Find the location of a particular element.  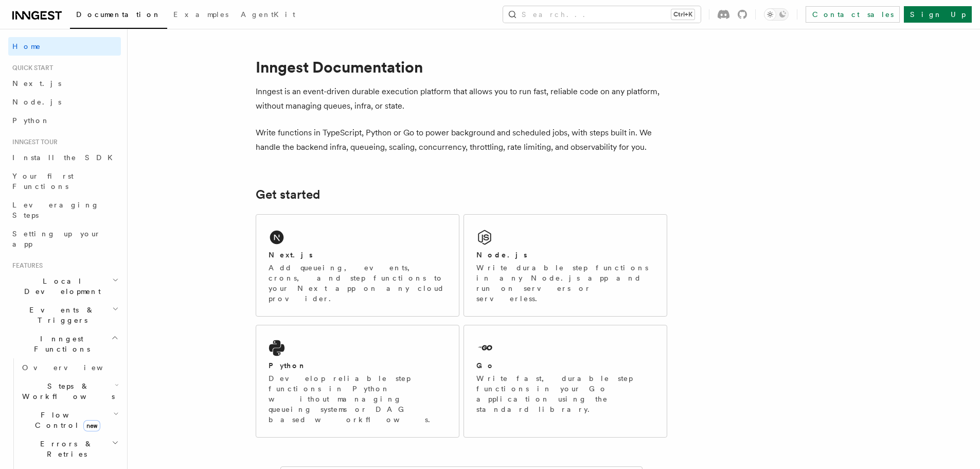

a: Examples is located at coordinates (201, 15).